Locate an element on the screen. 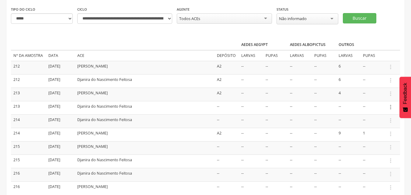 This screenshot has width=411, height=195. td: 1 is located at coordinates (373, 135).